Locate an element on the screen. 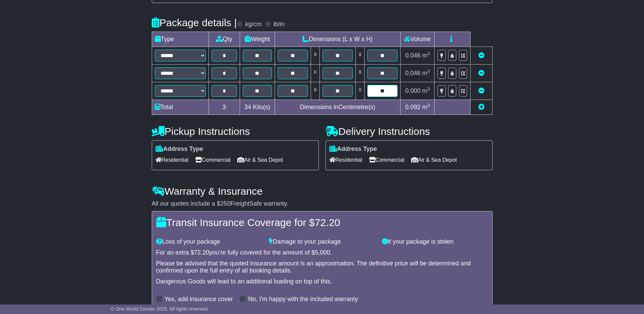 The height and width of the screenshot is (314, 644). div: Please be advised that the quoted insurance amount is an approximation. The definitive price will... is located at coordinates (322, 267).